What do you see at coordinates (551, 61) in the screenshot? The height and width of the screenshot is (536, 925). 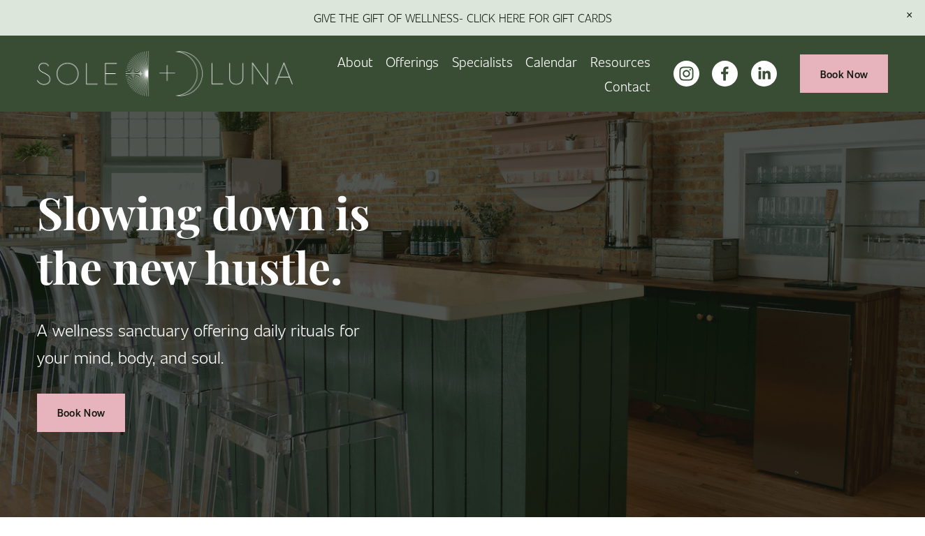 I see `a: Calendar` at bounding box center [551, 61].